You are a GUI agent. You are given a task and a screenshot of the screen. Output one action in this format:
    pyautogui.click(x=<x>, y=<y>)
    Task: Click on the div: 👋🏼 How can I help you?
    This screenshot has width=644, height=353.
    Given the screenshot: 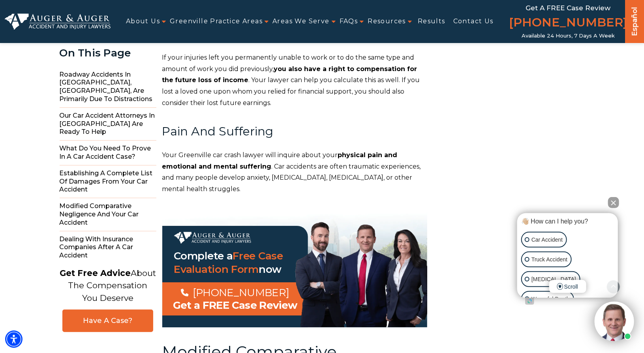 What is the action you would take?
    pyautogui.click(x=568, y=221)
    